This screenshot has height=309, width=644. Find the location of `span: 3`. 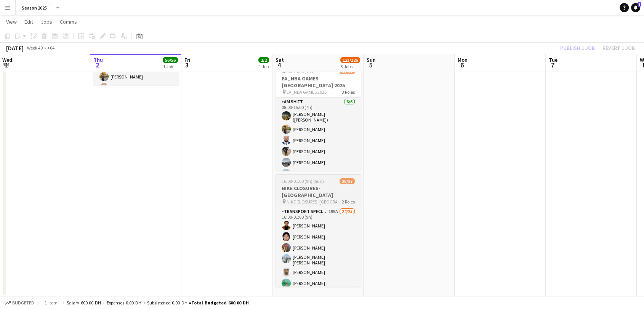

span: 3 is located at coordinates (187, 65).